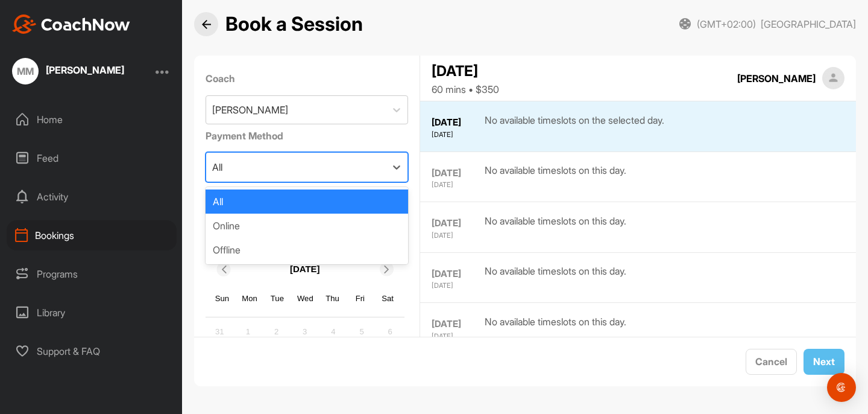 The image size is (868, 414). I want to click on div: Not available Friday, September 5th, 2025, so click(362, 332).